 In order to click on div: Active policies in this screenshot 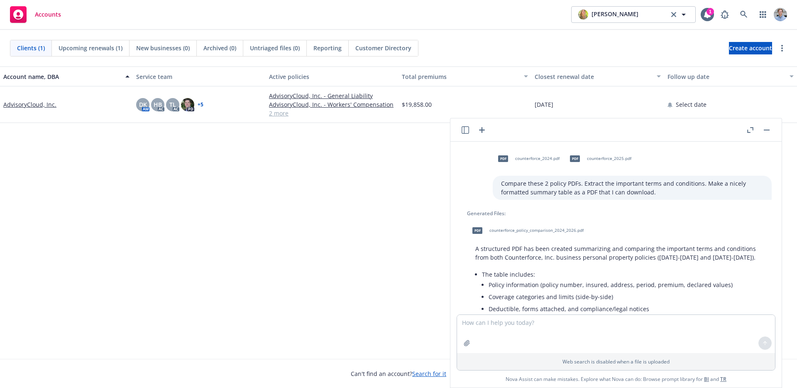, I will do `click(332, 76)`.